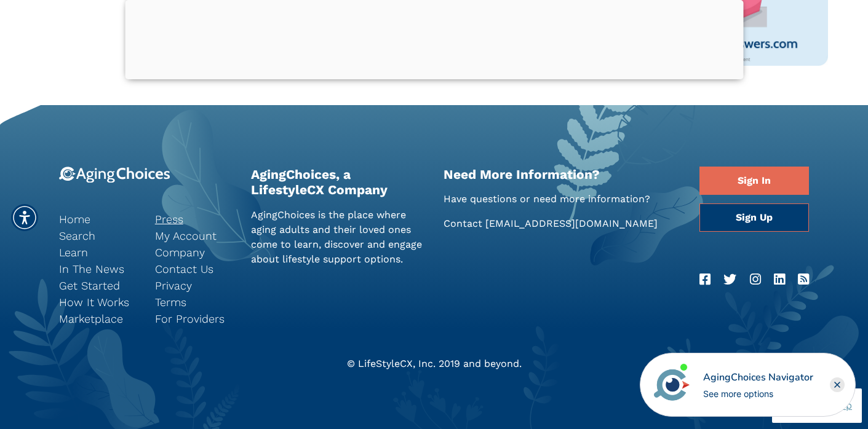 The height and width of the screenshot is (429, 868). Describe the element at coordinates (194, 285) in the screenshot. I see `a: Privacy` at that location.